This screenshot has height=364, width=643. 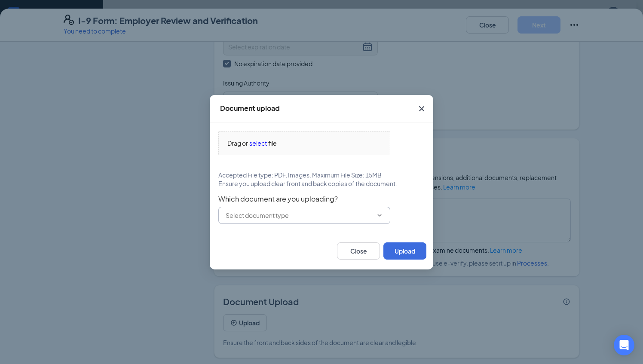 What do you see at coordinates (238, 143) in the screenshot?
I see `span: Drag or` at bounding box center [238, 143].